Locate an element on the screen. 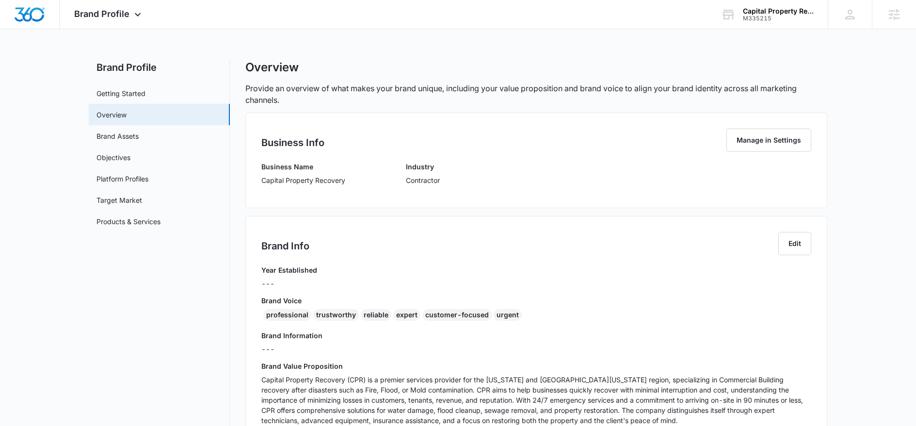 Image resolution: width=916 pixels, height=426 pixels. a: Getting Started is located at coordinates (121, 93).